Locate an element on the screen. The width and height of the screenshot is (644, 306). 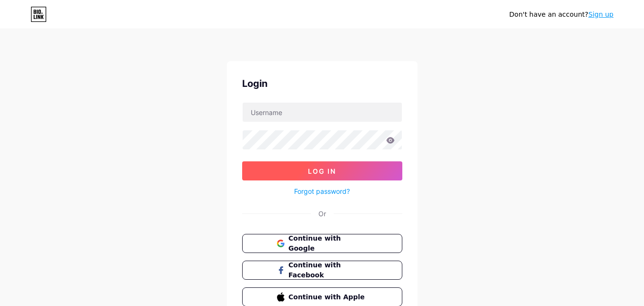
span: Log In is located at coordinates (322, 171).